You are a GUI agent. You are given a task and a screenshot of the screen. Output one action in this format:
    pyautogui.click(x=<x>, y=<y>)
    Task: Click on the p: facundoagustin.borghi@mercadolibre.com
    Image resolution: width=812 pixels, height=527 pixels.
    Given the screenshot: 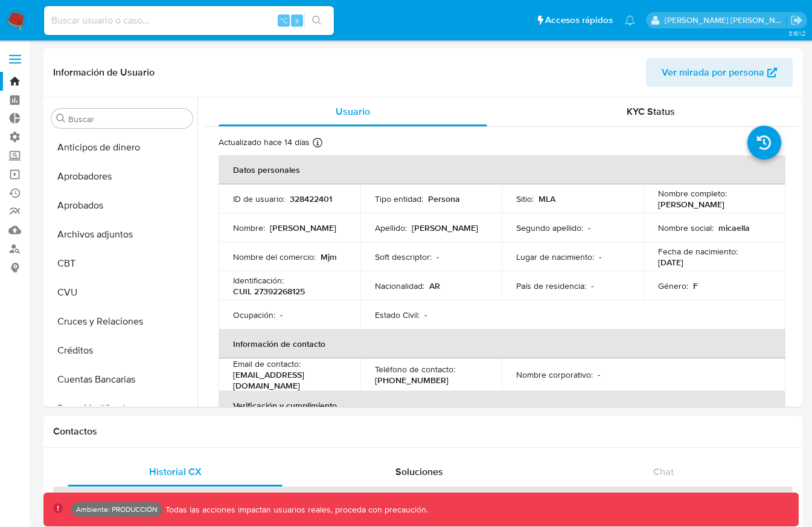 What is the action you would take?
    pyautogui.click(x=725, y=20)
    